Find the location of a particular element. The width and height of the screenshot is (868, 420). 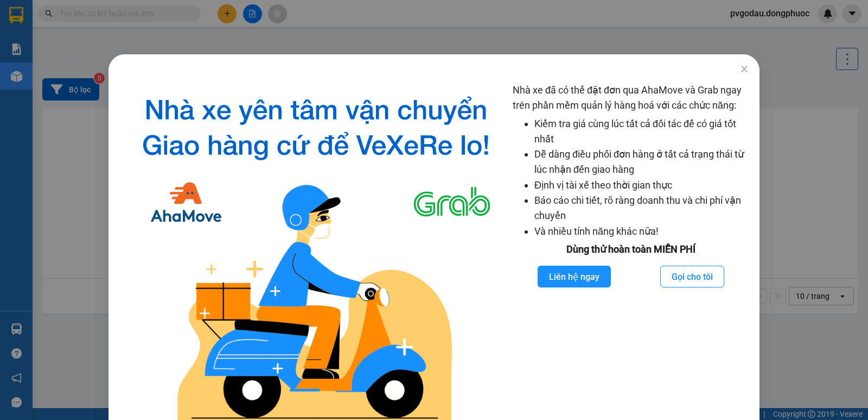

li: Báo cáo chi tiết, rõ ràng doanh thu và chi phí vận chuyển is located at coordinates (641, 208).